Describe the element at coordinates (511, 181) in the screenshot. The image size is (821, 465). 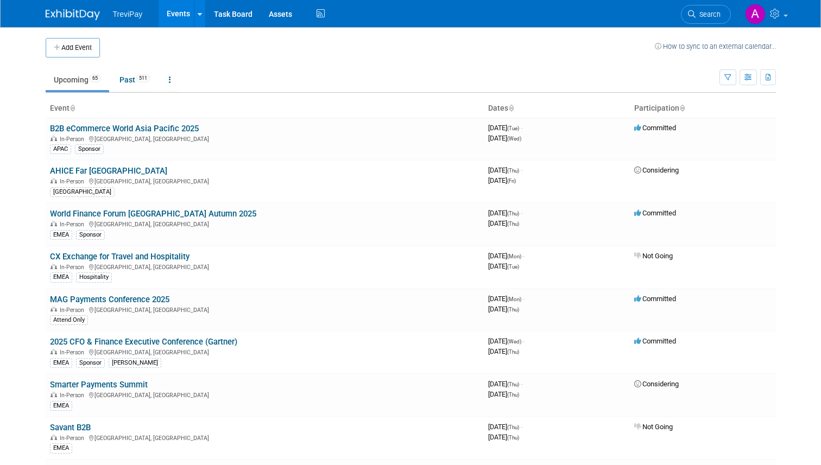
I see `span: (Fri)` at that location.